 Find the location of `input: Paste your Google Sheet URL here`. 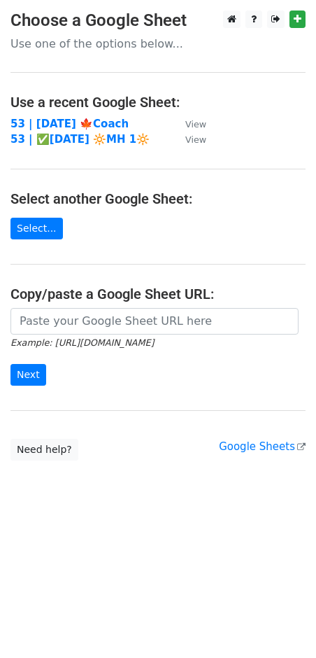

input: Paste your Google Sheet URL here is located at coordinates (155, 321).